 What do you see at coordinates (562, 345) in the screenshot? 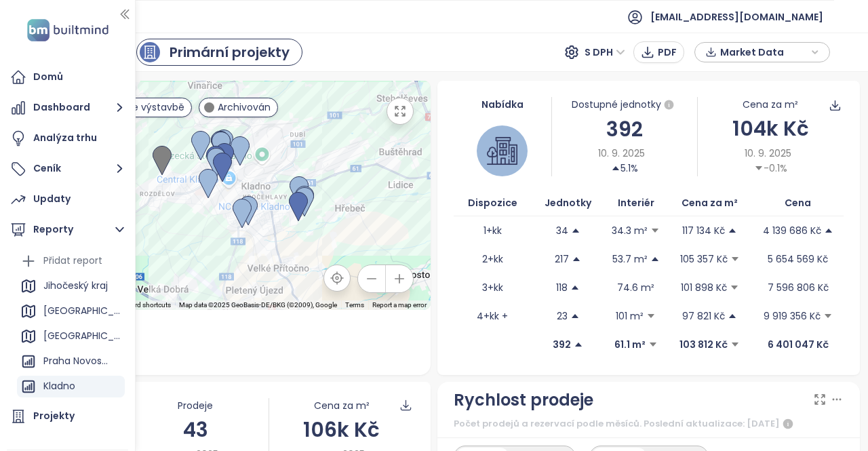
I see `p: 392` at bounding box center [562, 345].